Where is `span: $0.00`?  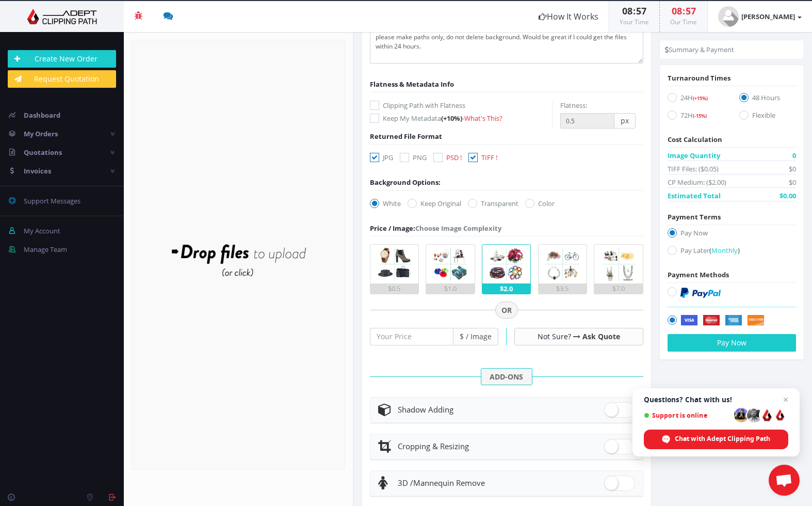 span: $0.00 is located at coordinates (788, 195).